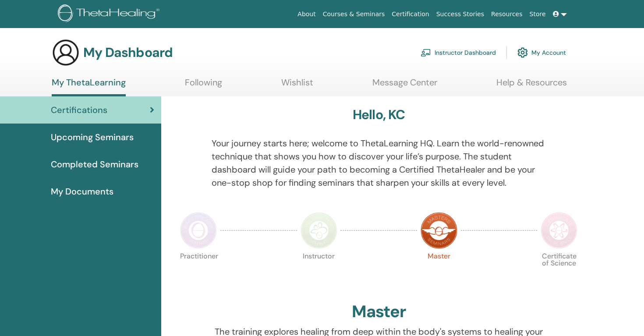 The height and width of the screenshot is (336, 644). What do you see at coordinates (439, 271) in the screenshot?
I see `p: Master` at bounding box center [439, 271].